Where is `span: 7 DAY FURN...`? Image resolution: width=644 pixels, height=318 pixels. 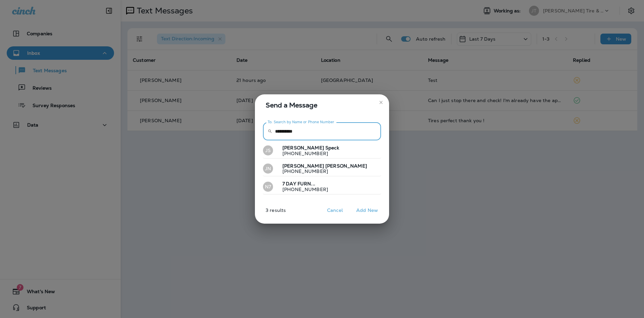
span: 7 DAY FURN... is located at coordinates (299, 184).